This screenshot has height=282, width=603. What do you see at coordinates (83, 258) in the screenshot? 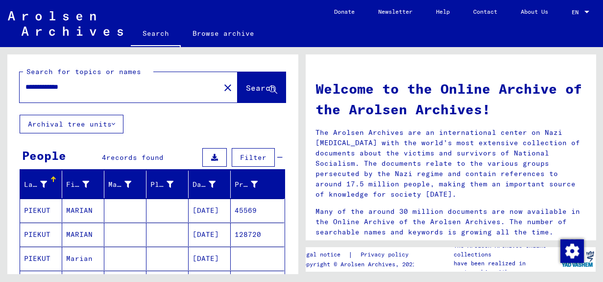
I see `mat-cell: Marian` at bounding box center [83, 258].